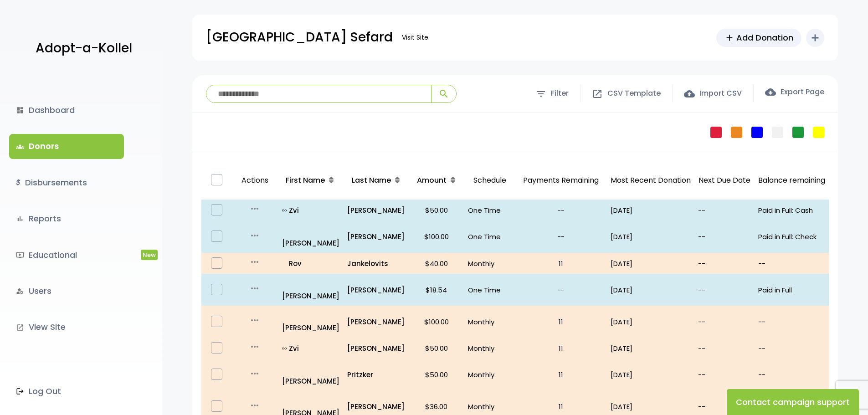 This screenshot has width=868, height=415. I want to click on a: Pritzker, so click(376, 374).